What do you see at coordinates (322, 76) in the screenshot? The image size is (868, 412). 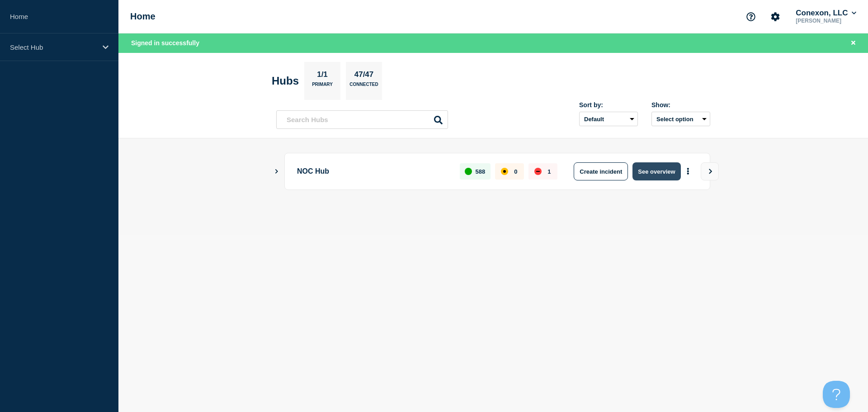 I see `p: 1/1` at bounding box center [322, 76].